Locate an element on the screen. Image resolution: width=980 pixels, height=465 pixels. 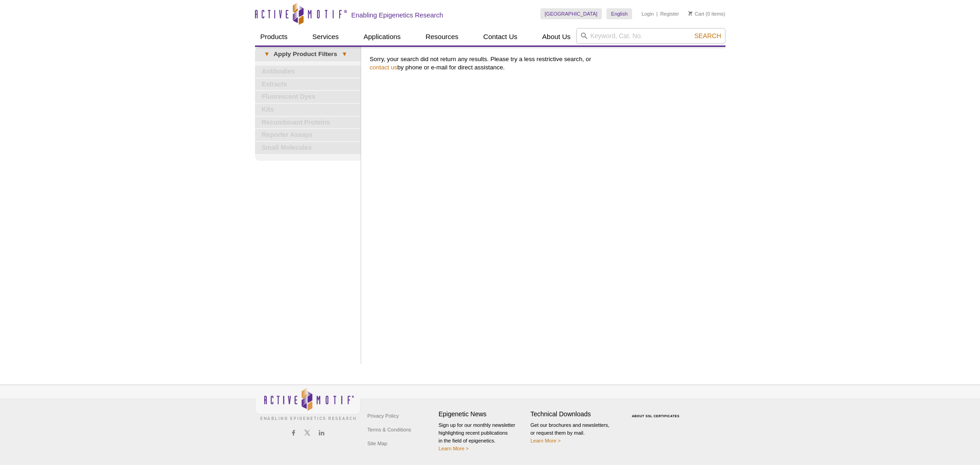
a: ▾Apply Product Filters▾ is located at coordinates (308, 54).